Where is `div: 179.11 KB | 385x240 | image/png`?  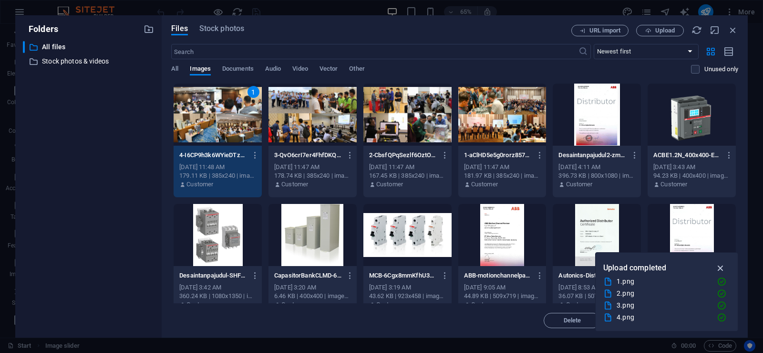 div: 179.11 KB | 385x240 | image/png is located at coordinates (218, 176).